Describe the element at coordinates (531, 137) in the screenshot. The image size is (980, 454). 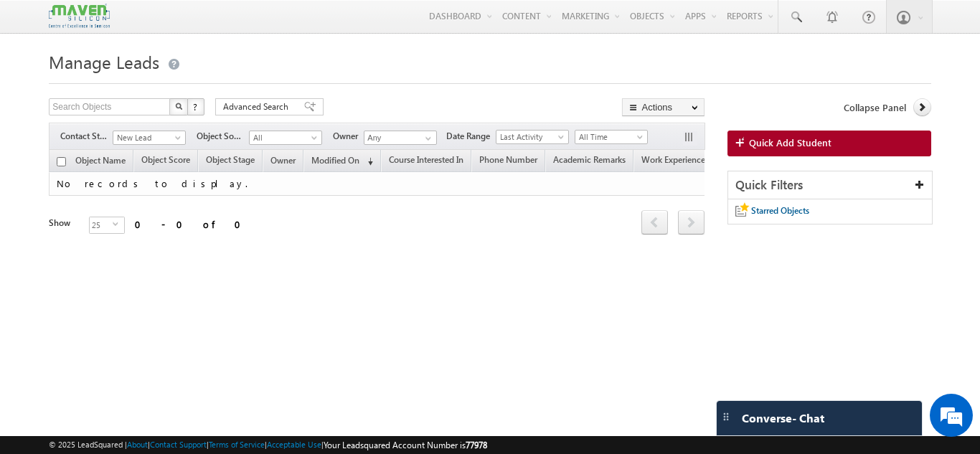
I see `span: Last Activity` at that location.